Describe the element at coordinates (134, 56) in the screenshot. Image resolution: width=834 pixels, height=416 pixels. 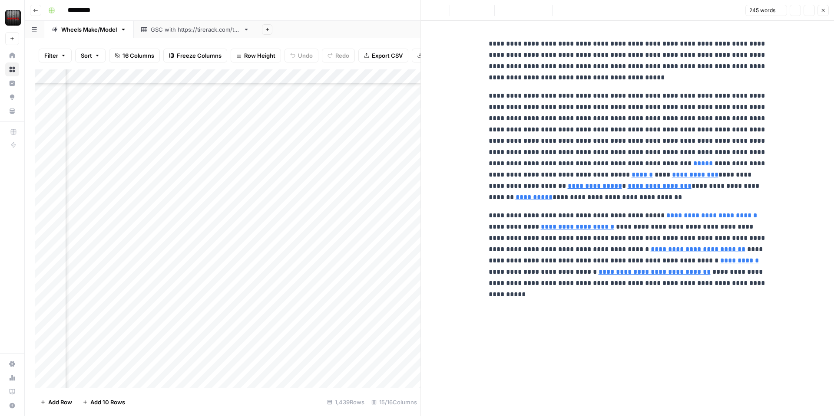
I see `button: 16 Columns` at that location.